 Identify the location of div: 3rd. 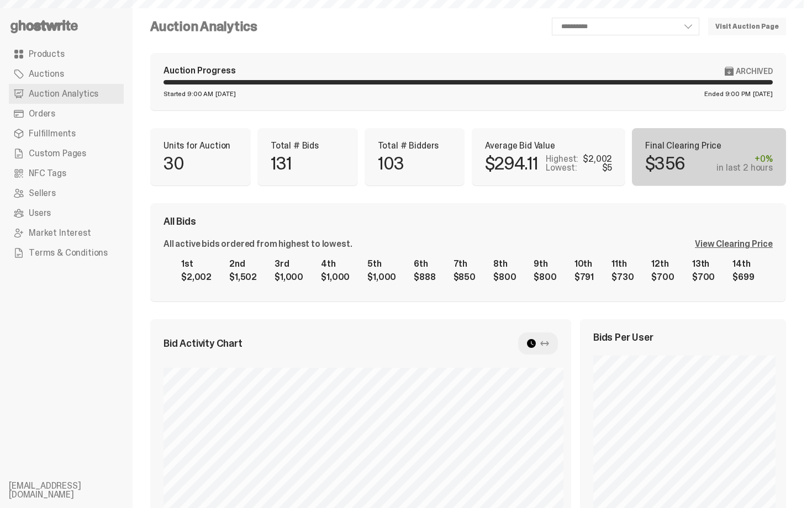
(289, 264).